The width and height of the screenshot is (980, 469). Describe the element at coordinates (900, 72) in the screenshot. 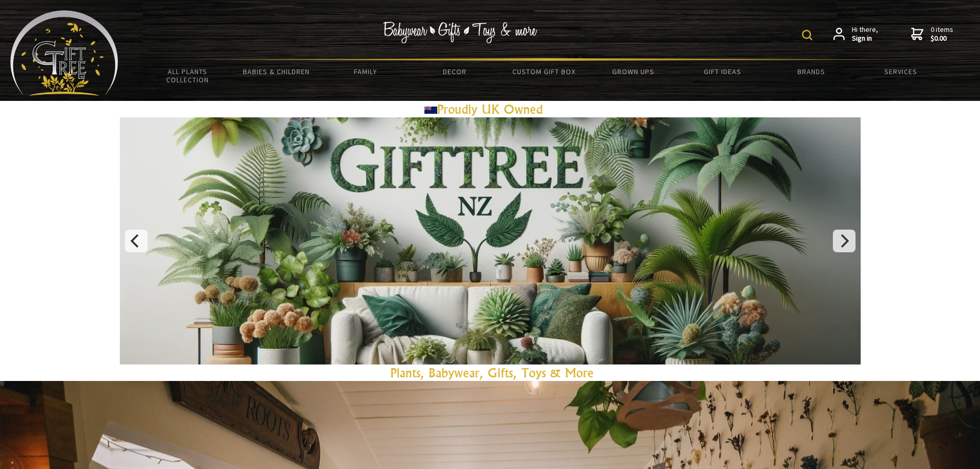

I see `a: Services` at that location.